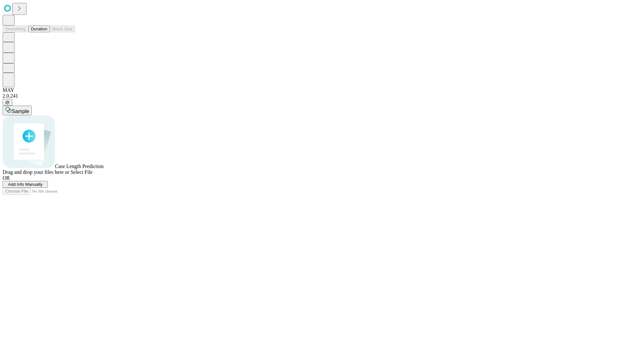 The width and height of the screenshot is (621, 349). Describe the element at coordinates (25, 184) in the screenshot. I see `button: Add Info Manually` at that location.